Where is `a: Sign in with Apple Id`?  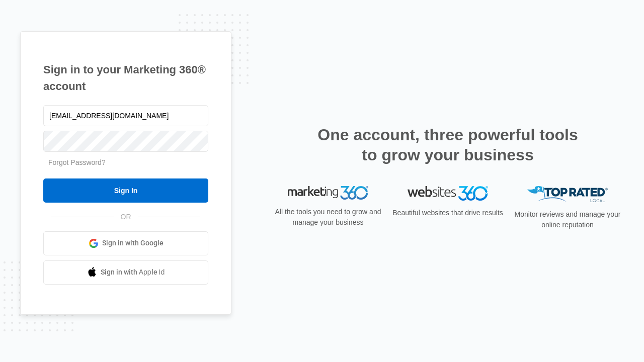 a: Sign in with Apple Id is located at coordinates (126, 273).